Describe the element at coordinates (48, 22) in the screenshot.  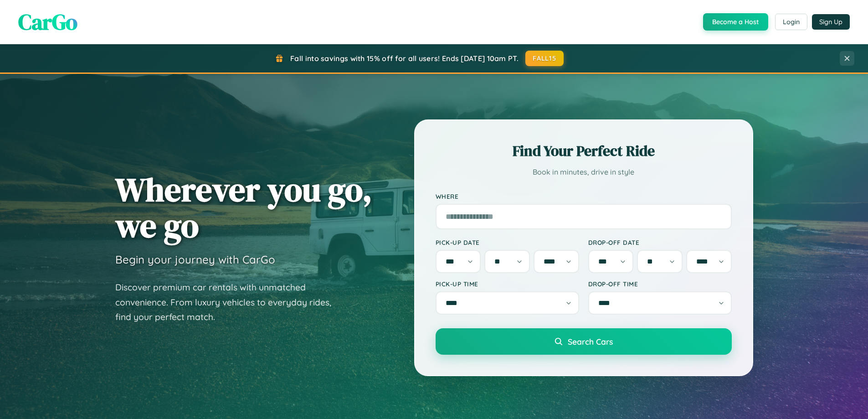
I see `span: CarGo` at that location.